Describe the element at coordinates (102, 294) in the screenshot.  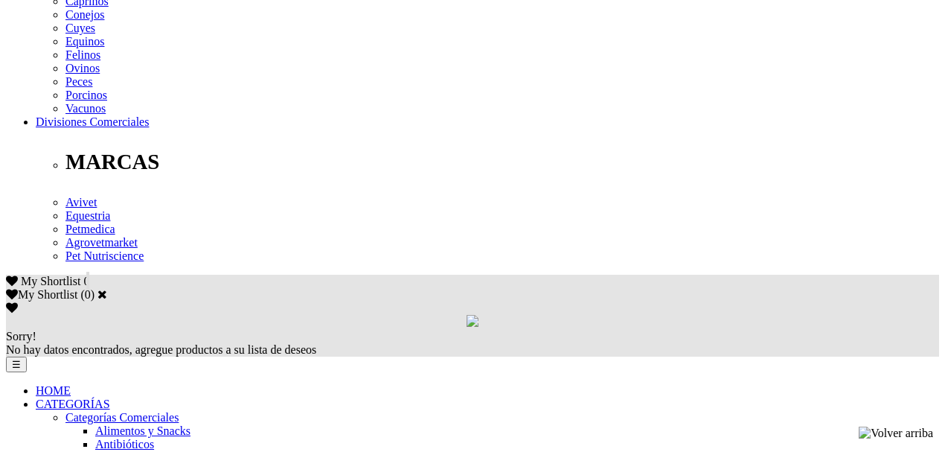
I see `a: Cerrar` at that location.